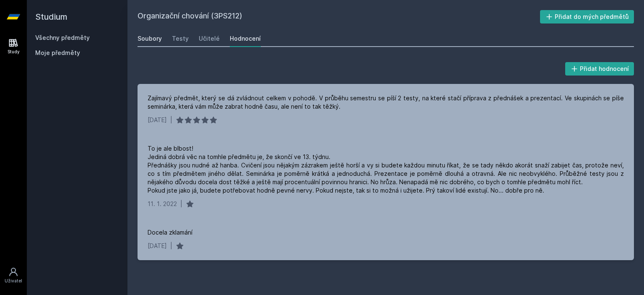 The width and height of the screenshot is (644, 295). Describe the element at coordinates (599, 69) in the screenshot. I see `button: Přidat hodnocení` at that location.